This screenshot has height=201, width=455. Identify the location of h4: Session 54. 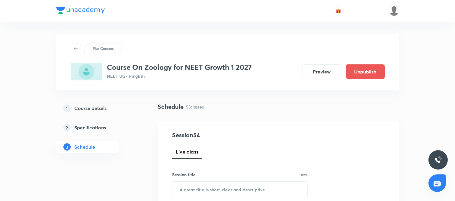
(227, 135).